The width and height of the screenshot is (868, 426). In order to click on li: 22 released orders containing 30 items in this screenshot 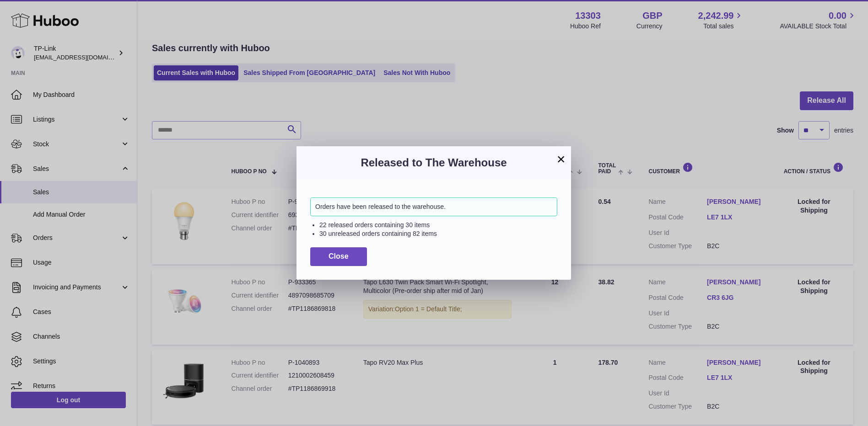, I will do `click(439, 225)`.